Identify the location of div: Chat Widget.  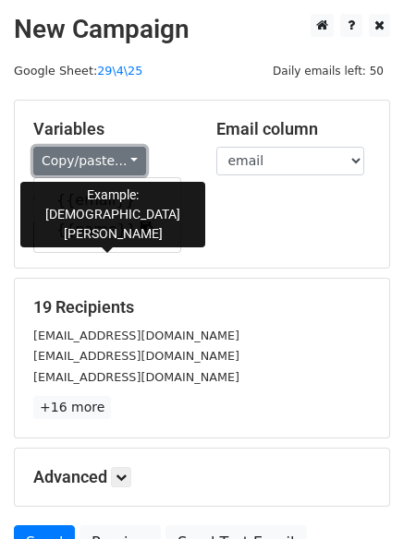
(357, 495).